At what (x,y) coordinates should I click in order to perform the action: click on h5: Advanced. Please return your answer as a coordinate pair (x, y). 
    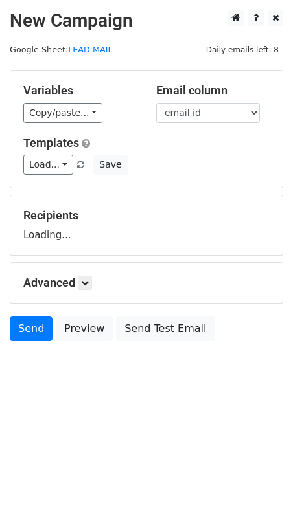
    Looking at the image, I should click on (146, 283).